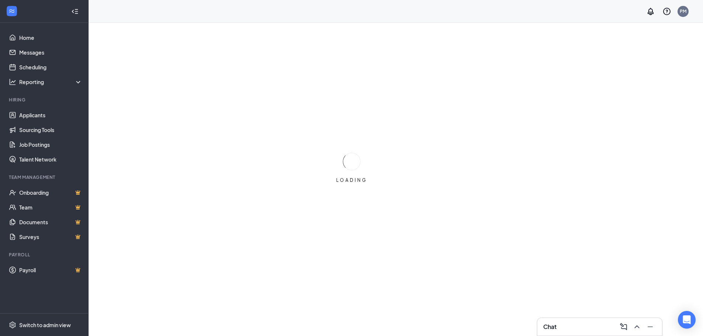  What do you see at coordinates (51, 115) in the screenshot?
I see `a: Applicants` at bounding box center [51, 115].